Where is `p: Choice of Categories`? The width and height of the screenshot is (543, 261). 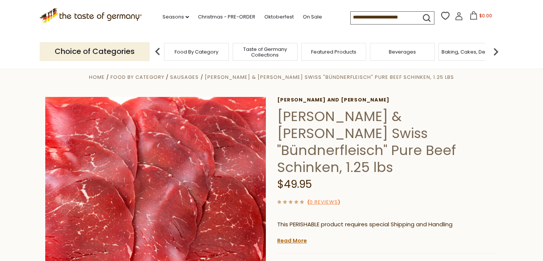 p: Choice of Categories is located at coordinates (95, 51).